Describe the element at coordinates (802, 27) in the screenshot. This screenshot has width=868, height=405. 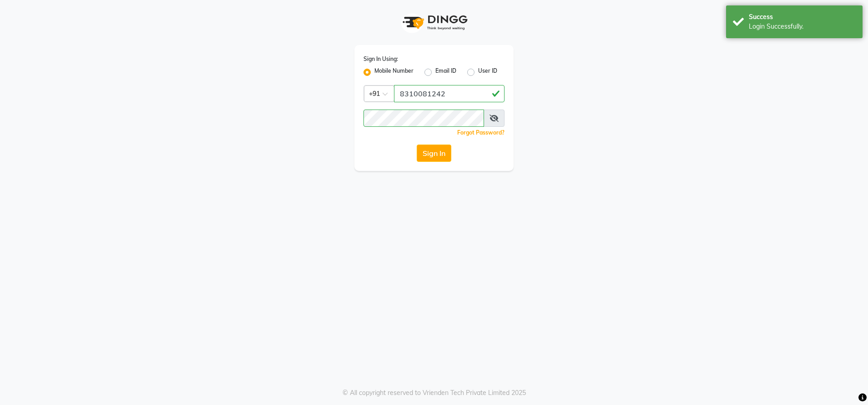
I see `div: Login Successfully.` at that location.